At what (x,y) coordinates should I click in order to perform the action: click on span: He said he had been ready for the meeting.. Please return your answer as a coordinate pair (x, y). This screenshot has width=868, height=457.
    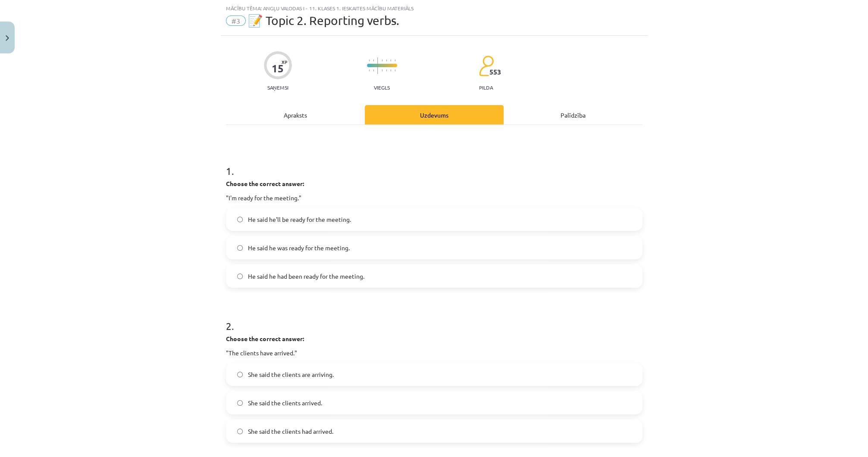
    Looking at the image, I should click on (306, 276).